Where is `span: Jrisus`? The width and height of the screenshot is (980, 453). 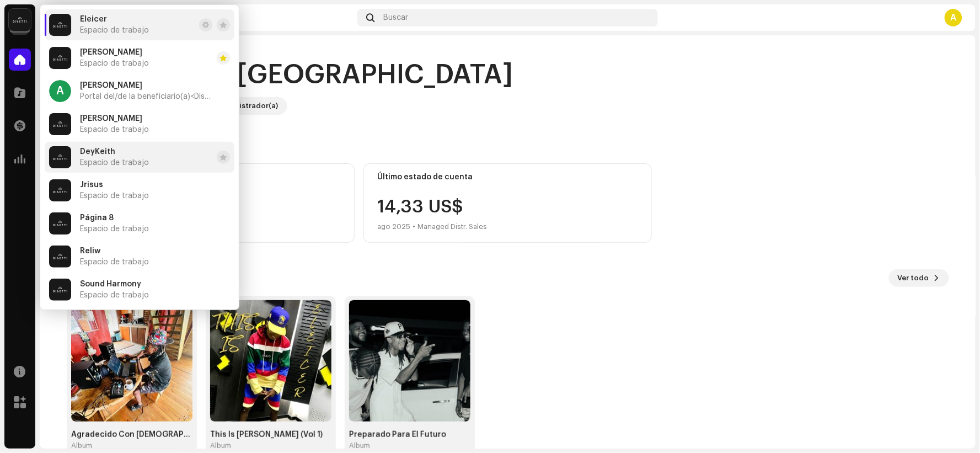
span: Jrisus is located at coordinates (92, 185).